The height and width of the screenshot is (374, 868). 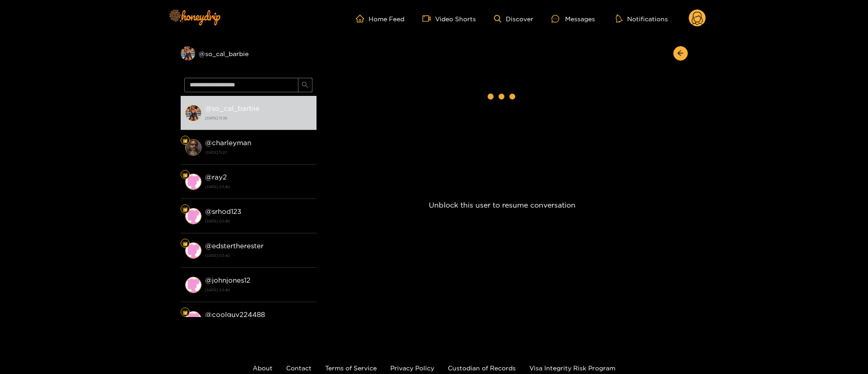 I want to click on button: arrow-left, so click(x=681, y=54).